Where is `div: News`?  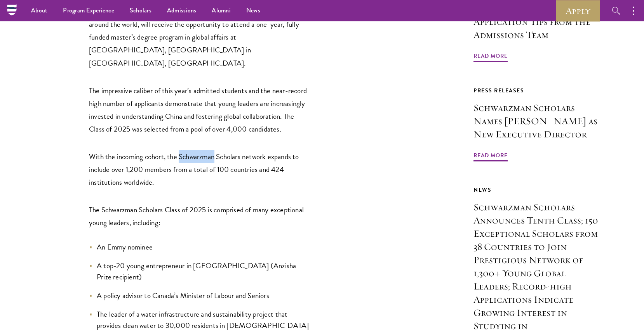 div: News is located at coordinates (538, 190).